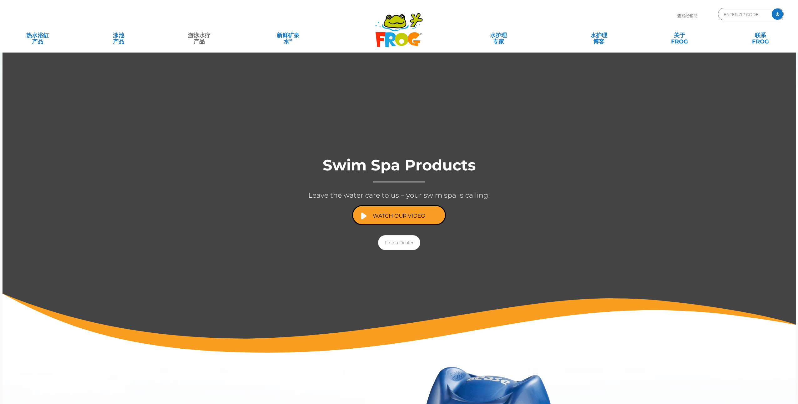 This screenshot has width=798, height=404. What do you see at coordinates (760, 35) in the screenshot?
I see `a: 联系FROG` at bounding box center [760, 35].